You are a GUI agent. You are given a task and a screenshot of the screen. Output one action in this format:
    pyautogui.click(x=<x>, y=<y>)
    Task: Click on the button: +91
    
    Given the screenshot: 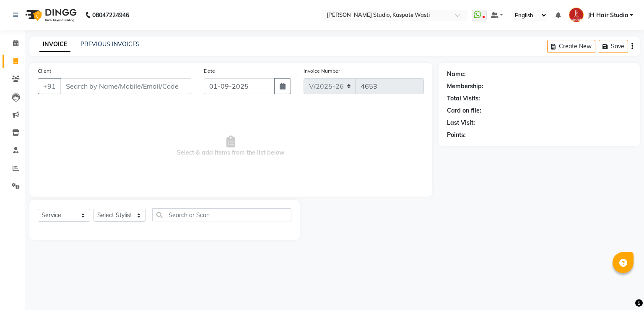 What is the action you would take?
    pyautogui.click(x=49, y=86)
    